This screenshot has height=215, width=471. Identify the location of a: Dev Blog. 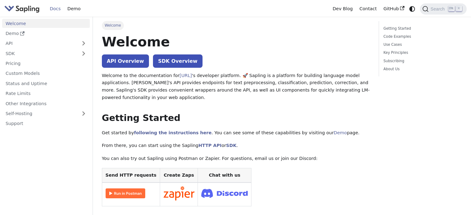
(342, 9).